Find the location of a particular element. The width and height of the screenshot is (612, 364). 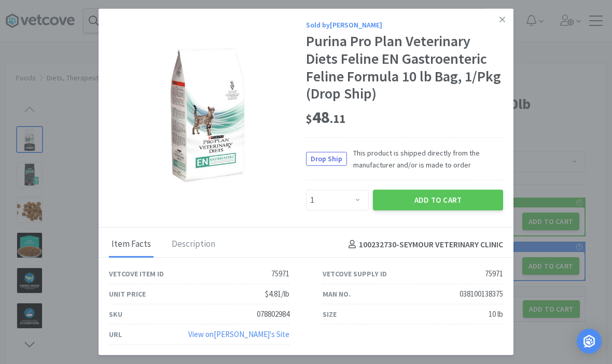

div: $4.81/lb is located at coordinates (277, 294).